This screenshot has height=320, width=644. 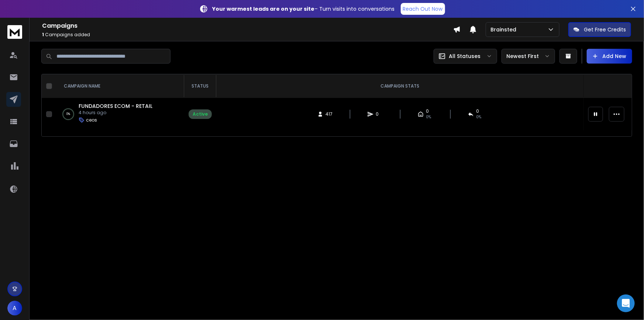 What do you see at coordinates (116, 113) in the screenshot?
I see `p: 4 hours ago` at bounding box center [116, 113].